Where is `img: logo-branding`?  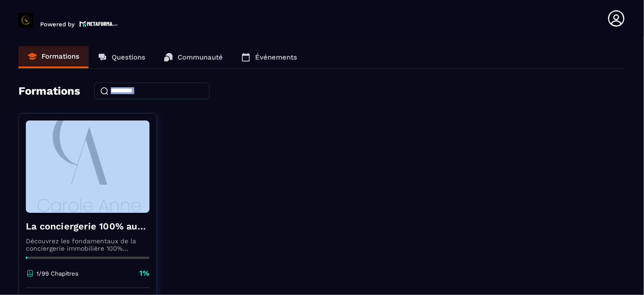
img: logo-branding is located at coordinates (26, 20).